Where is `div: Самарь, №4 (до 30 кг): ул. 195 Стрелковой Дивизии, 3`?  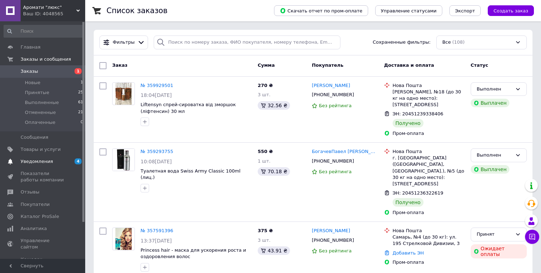
div: Самарь, №4 (до 30 кг): ул. 195 Стрелковой Дивизии, 3 is located at coordinates (429, 240).